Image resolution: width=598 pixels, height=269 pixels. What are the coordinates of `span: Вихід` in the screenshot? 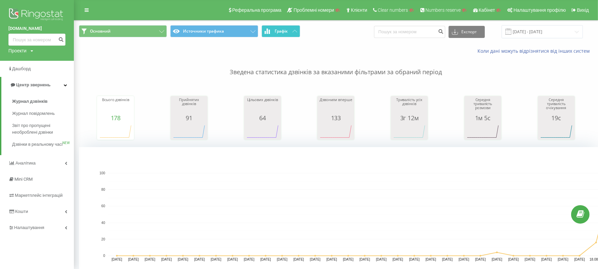 It's located at (583, 10).